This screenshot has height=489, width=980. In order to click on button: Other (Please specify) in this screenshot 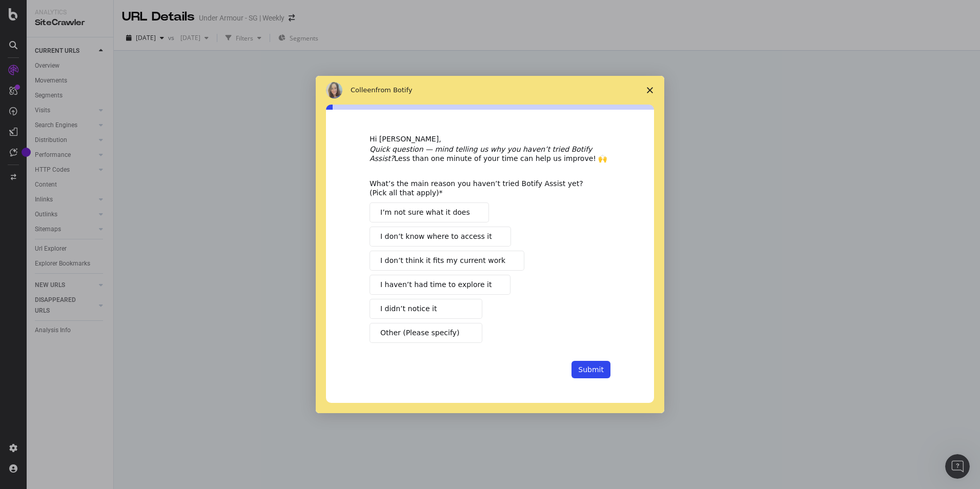, I will do `click(426, 333)`.